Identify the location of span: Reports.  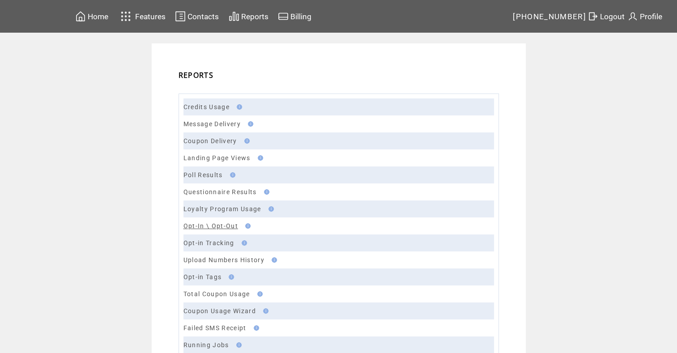
(255, 17).